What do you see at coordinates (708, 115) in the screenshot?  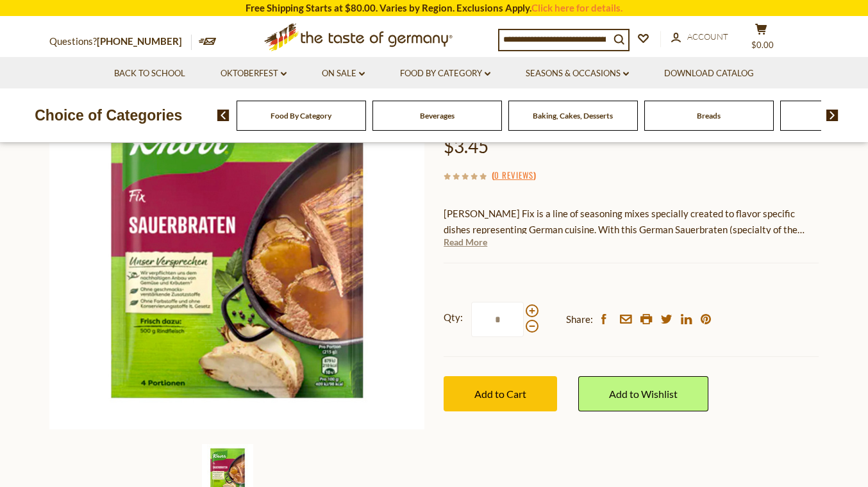 I see `span: Breads` at bounding box center [708, 115].